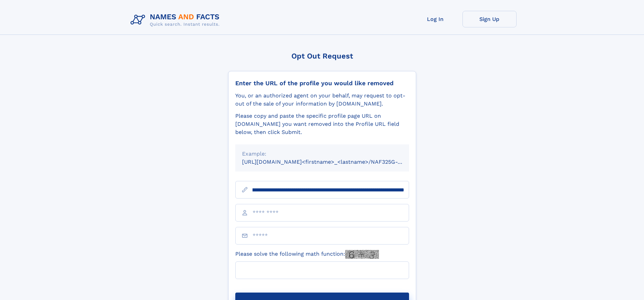 This screenshot has height=300, width=644. What do you see at coordinates (177, 20) in the screenshot?
I see `img: Logo Names and Facts` at bounding box center [177, 20].